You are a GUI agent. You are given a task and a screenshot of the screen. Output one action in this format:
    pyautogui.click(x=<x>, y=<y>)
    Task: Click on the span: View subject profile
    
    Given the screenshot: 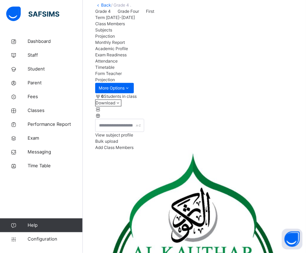 What is the action you would take?
    pyautogui.click(x=114, y=135)
    